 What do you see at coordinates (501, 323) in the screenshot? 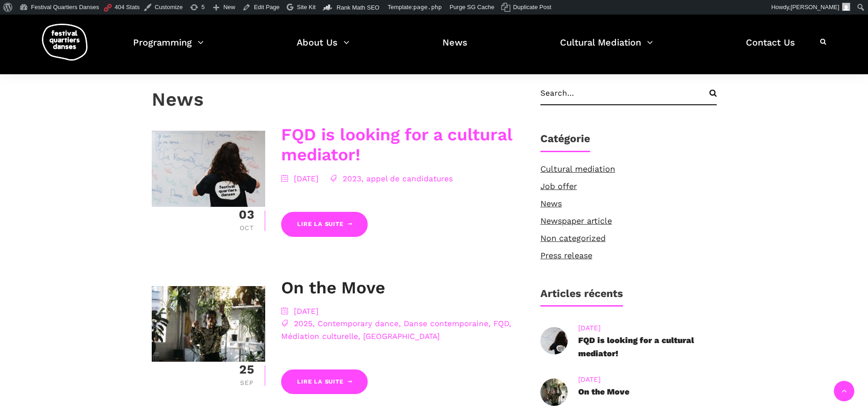
I see `a: FQD` at bounding box center [501, 323].